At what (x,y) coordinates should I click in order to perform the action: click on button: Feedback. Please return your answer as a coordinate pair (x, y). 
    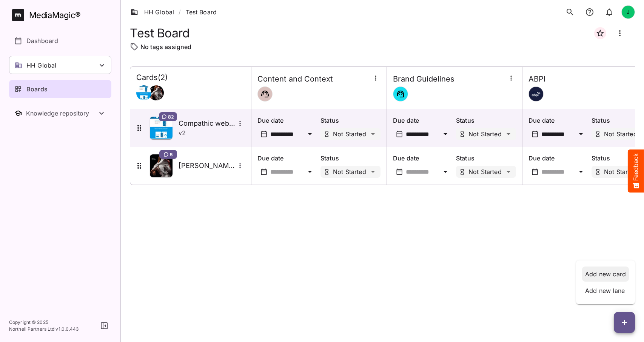
    Looking at the image, I should click on (635, 171).